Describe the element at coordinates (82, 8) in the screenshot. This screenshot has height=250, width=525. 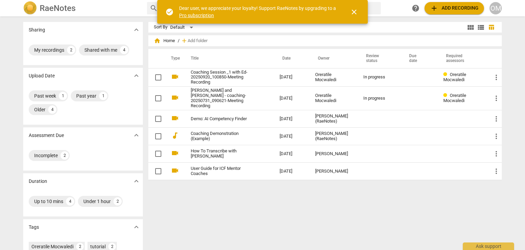
I see `a: LogoRaeNotes` at that location.